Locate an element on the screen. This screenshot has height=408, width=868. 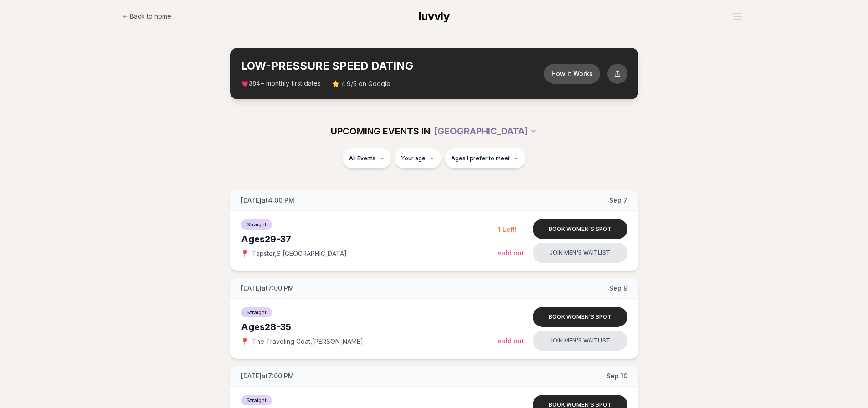
button: All Events is located at coordinates (367, 158).